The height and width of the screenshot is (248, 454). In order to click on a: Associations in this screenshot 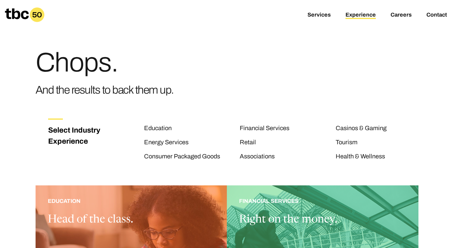, I will do `click(257, 157)`.